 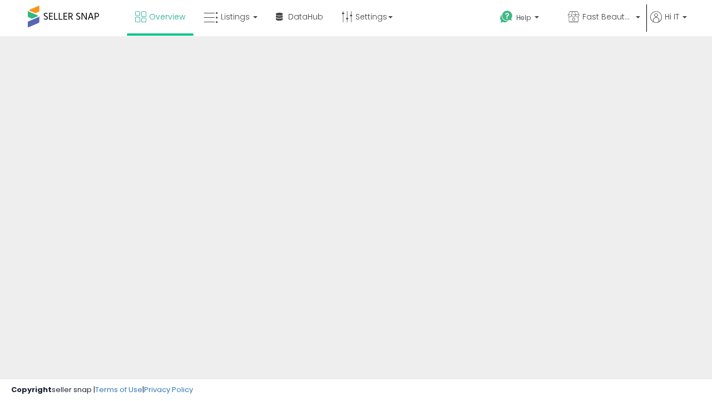 I want to click on span: Hi IT, so click(x=672, y=17).